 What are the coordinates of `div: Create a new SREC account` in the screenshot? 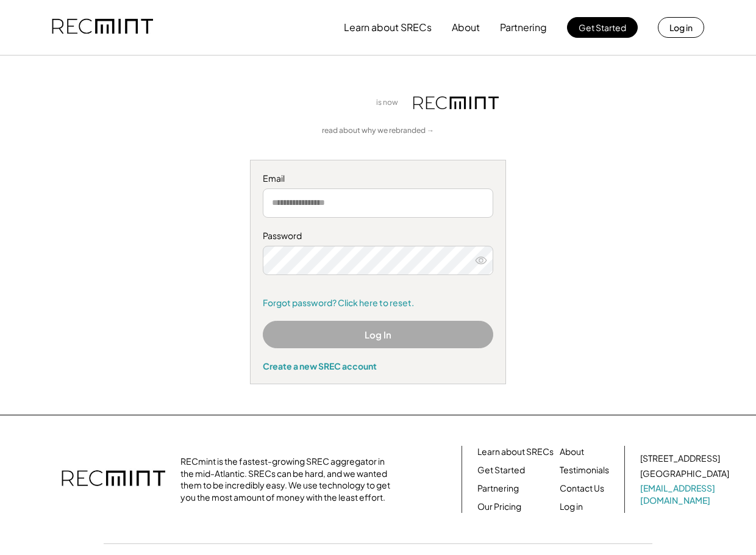 It's located at (378, 366).